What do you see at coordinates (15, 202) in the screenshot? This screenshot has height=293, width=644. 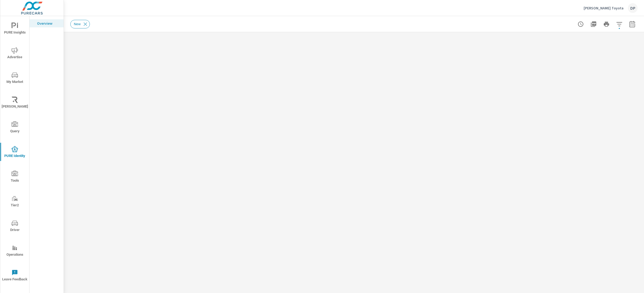 I see `span: Tier2` at bounding box center [15, 202].